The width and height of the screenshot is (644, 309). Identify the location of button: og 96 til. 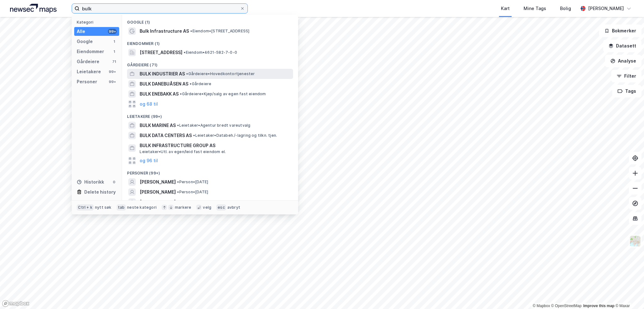
(149, 161).